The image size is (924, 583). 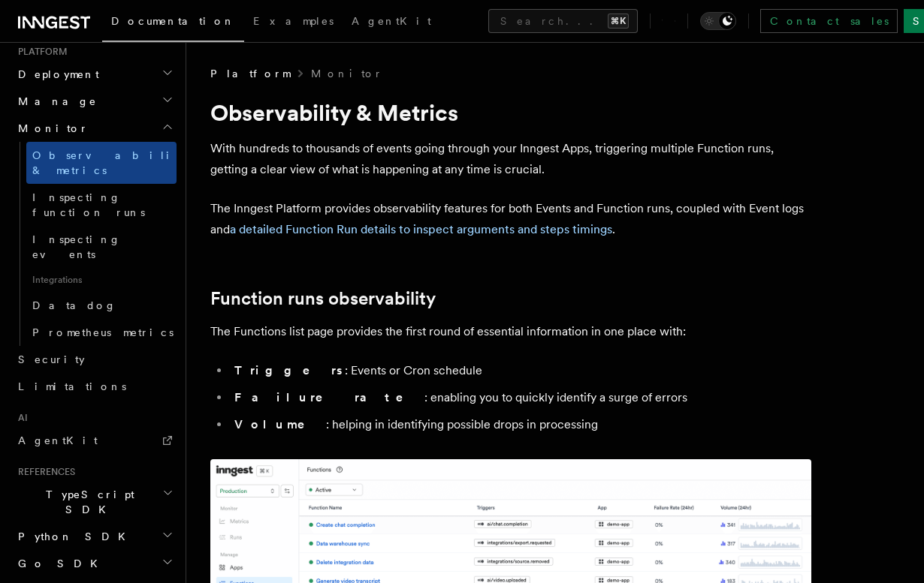 I want to click on div: Monitor, so click(x=94, y=244).